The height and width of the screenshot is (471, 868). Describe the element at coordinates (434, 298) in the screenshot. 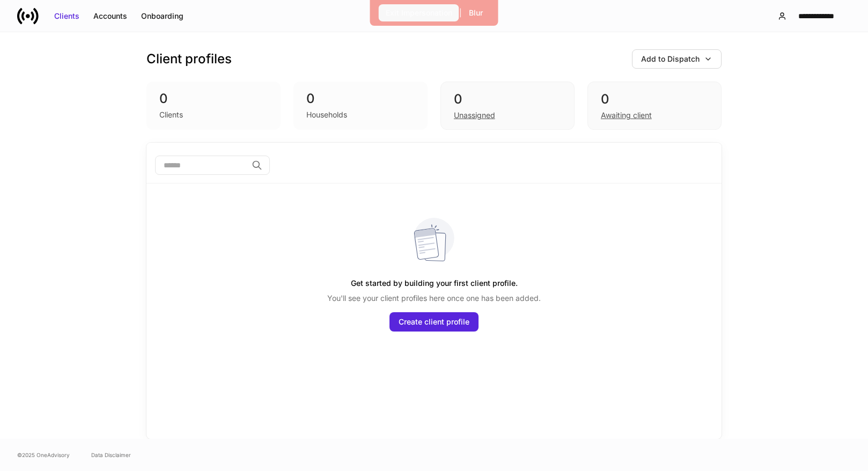

I see `p: You'll see your client profiles here once one has been added.` at that location.